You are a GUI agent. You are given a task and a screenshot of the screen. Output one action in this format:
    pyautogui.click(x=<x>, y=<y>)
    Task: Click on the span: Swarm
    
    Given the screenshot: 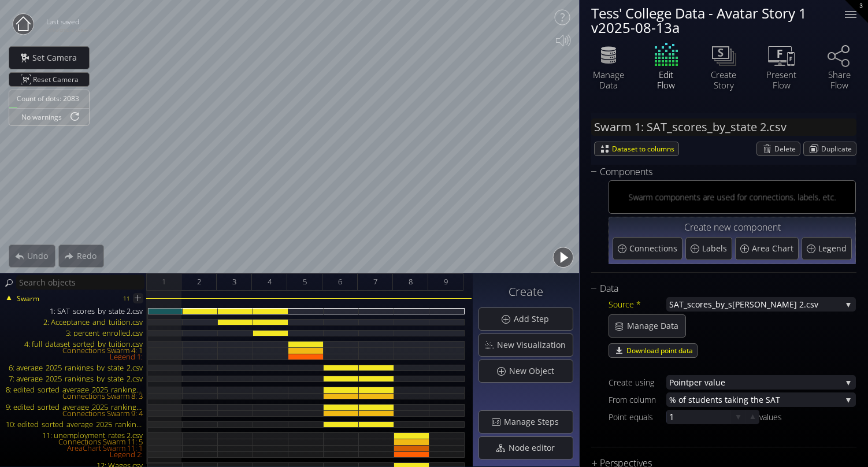 What is the action you would take?
    pyautogui.click(x=28, y=299)
    